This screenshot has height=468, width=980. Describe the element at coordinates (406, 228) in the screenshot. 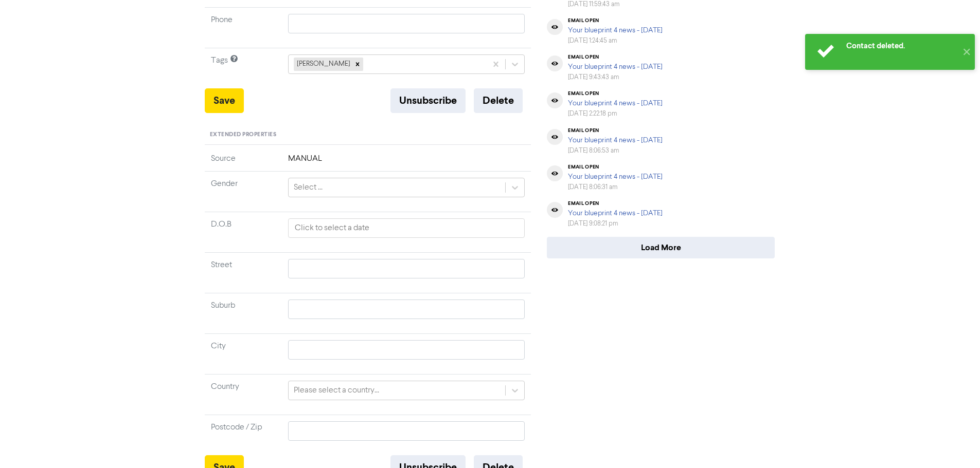

I see `input: Click to select a date` at that location.